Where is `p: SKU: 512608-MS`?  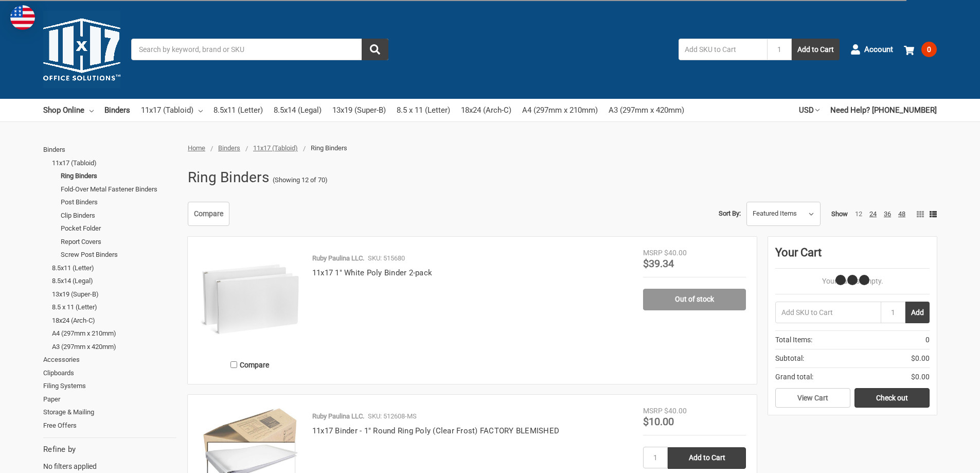
p: SKU: 512608-MS is located at coordinates (392, 417).